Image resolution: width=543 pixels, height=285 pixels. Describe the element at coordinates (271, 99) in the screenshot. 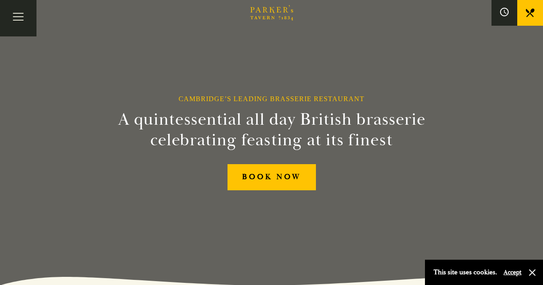

I see `h1: Cambridge’s Leading Brasserie Restaurant` at that location.